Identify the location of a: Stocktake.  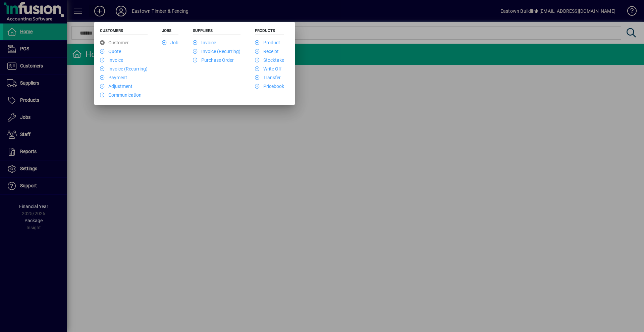
(270, 60).